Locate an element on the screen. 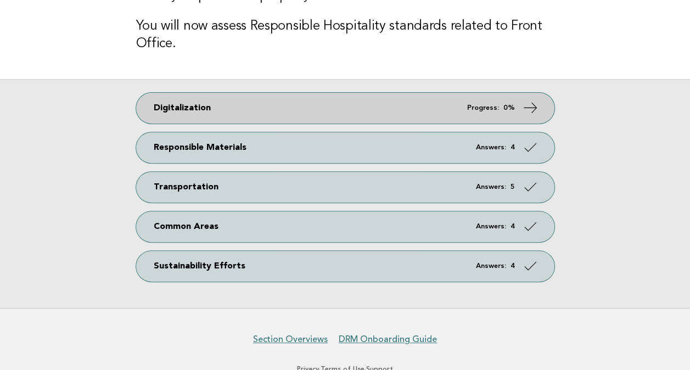 Image resolution: width=690 pixels, height=370 pixels. a: DRM Onboarding Guide is located at coordinates (388, 339).